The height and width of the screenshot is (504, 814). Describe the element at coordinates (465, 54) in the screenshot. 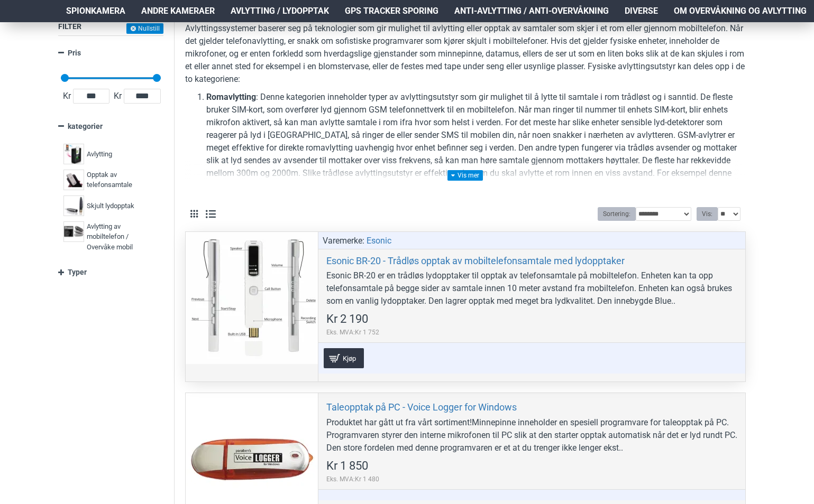

I see `p: Avlyttingssystemer baserer seg på teknologier som gir mulighet til avlytting eller opptak av samt...` at that location.